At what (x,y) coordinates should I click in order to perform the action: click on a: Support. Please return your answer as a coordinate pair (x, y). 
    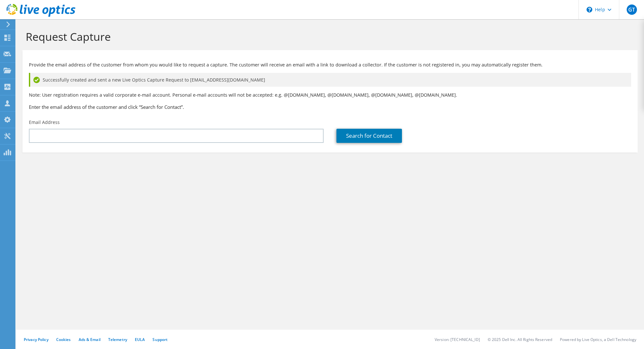
    Looking at the image, I should click on (160, 339).